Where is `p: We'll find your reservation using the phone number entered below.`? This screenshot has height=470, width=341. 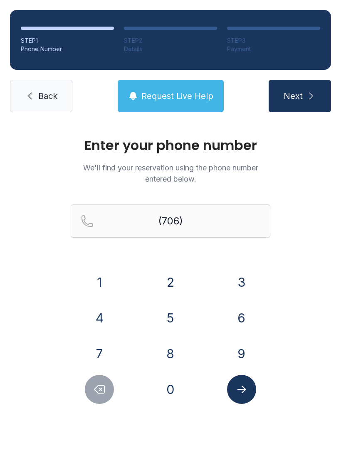
p: We'll find your reservation using the phone number entered below. is located at coordinates (171, 173).